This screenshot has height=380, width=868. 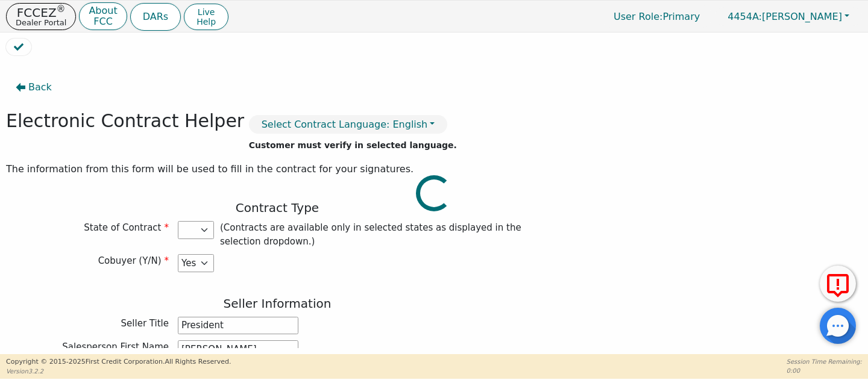 I want to click on a: AboutFCC, so click(x=102, y=16).